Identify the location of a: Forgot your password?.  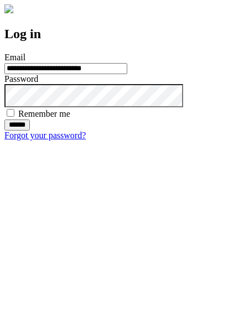
(45, 135).